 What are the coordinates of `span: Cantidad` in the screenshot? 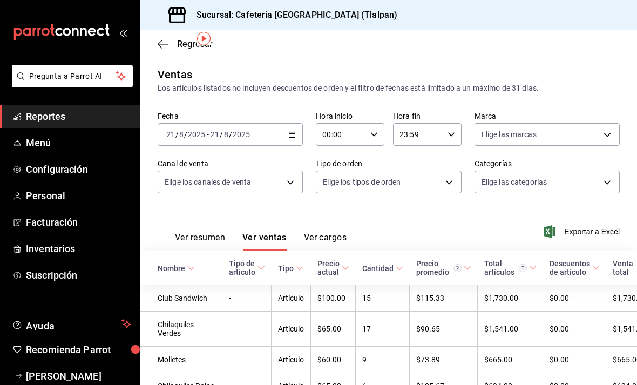 It's located at (383, 268).